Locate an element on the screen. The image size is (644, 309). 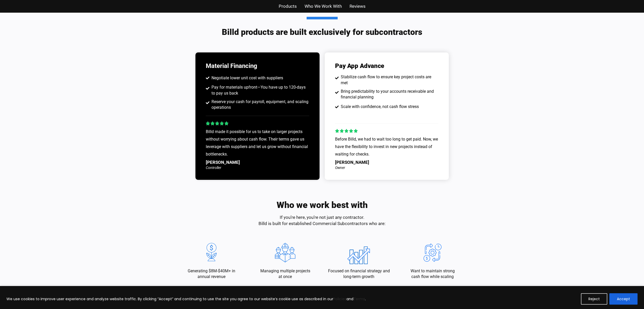
span: Bring predictability to your accounts receivable and financial planning is located at coordinates (389, 94).